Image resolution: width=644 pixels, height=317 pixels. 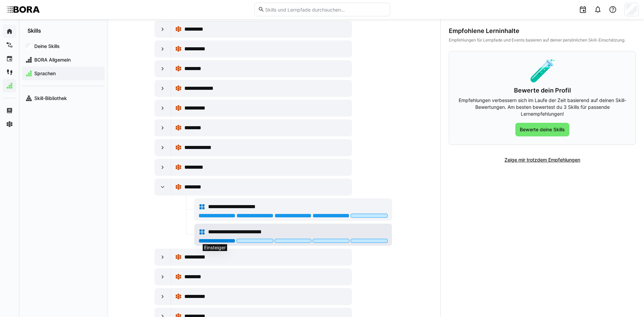 What do you see at coordinates (542, 160) in the screenshot?
I see `span: Zeige mir trotzdem Empfehlungen` at bounding box center [542, 160].